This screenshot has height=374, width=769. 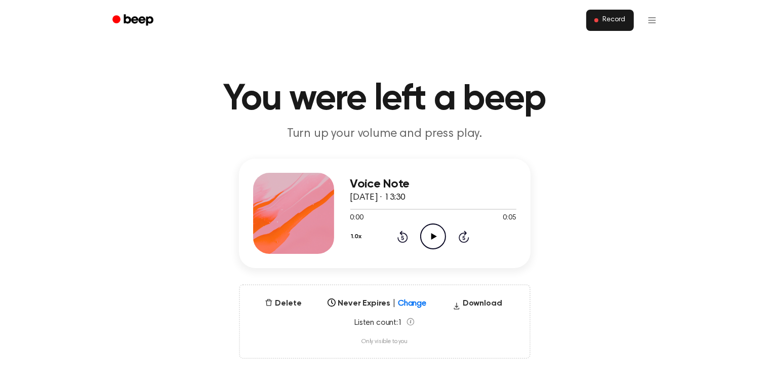 What do you see at coordinates (385, 99) in the screenshot?
I see `h1: You were left a beep` at bounding box center [385, 99].